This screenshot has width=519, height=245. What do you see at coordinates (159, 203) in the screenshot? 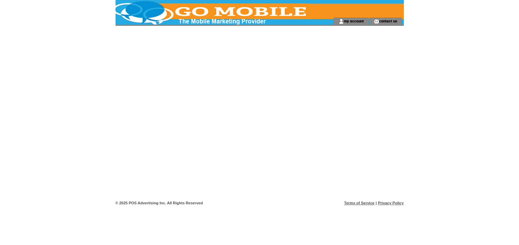
I see `span: © 2025 POS Advertising Inc. All Rights Reserved` at bounding box center [159, 203].